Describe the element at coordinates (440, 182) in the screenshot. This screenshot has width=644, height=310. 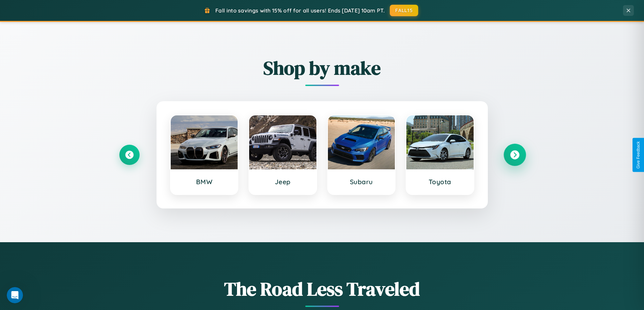
I see `h3: Toyota` at that location.